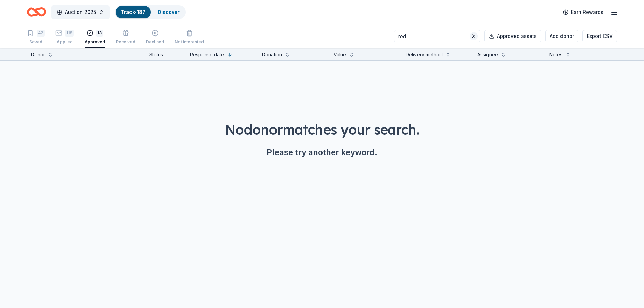  I want to click on div: Approved, so click(95, 42).